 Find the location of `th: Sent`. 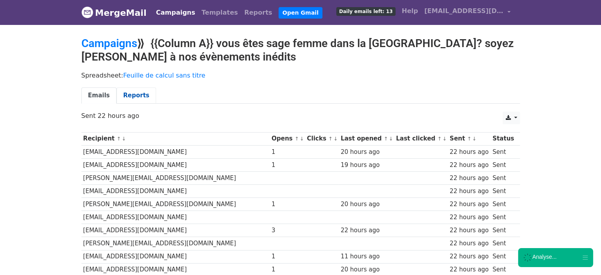

th: Sent is located at coordinates (469, 138).